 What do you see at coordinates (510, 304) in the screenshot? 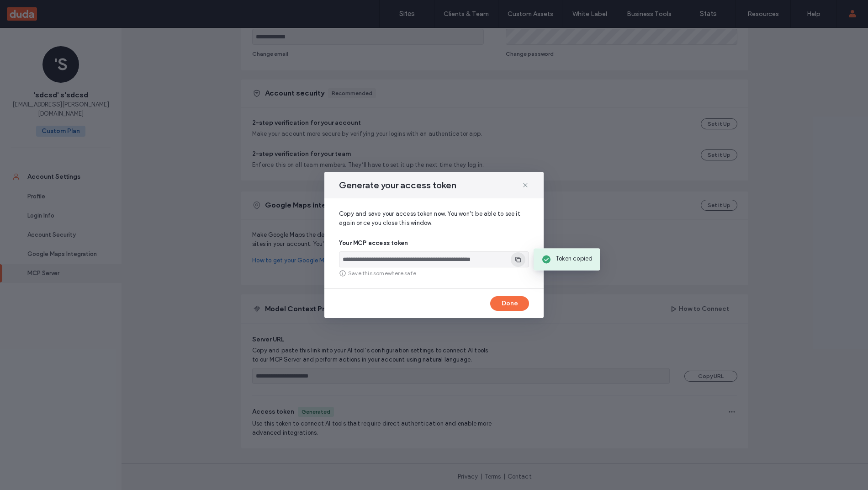
I see `button: Done` at bounding box center [510, 304].